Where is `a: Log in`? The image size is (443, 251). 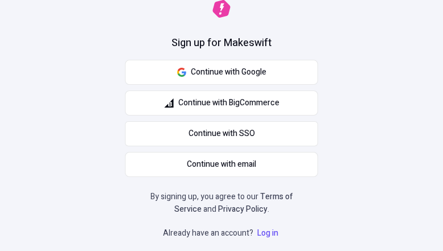
a: Log in is located at coordinates (268, 232).